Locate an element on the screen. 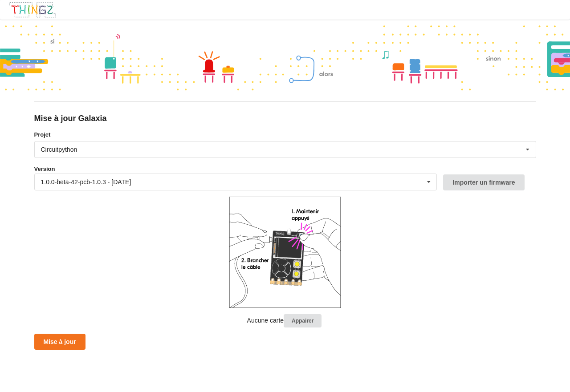  button: Mise à jour is located at coordinates (60, 342).